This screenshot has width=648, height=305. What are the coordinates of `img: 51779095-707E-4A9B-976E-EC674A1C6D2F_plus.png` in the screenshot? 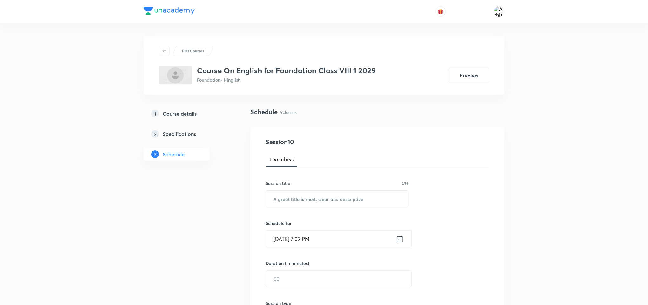 It's located at (175, 75).